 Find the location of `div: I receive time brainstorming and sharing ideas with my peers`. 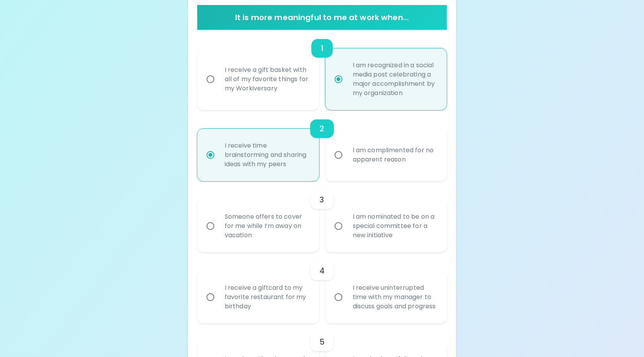

div: I receive time brainstorming and sharing ideas with my peers is located at coordinates (267, 155).